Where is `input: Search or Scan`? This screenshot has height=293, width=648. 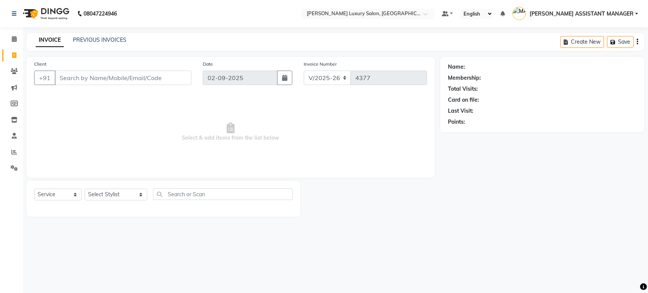 input: Search or Scan is located at coordinates (223, 194).